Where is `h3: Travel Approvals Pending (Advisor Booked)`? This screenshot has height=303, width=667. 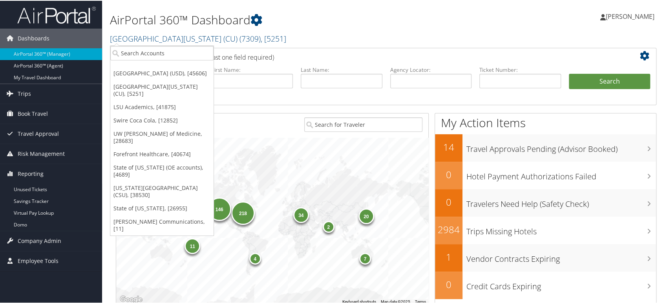
h3: Travel Approvals Pending (Advisor Booked) is located at coordinates (561, 146).